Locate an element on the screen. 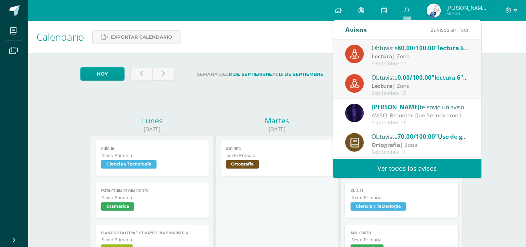  a: Estructura de oracionesSexto PrimariaGramática is located at coordinates (152, 200).